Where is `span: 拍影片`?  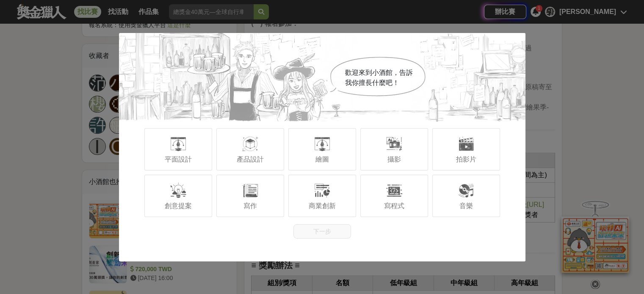
span: 拍影片 is located at coordinates (466, 159).